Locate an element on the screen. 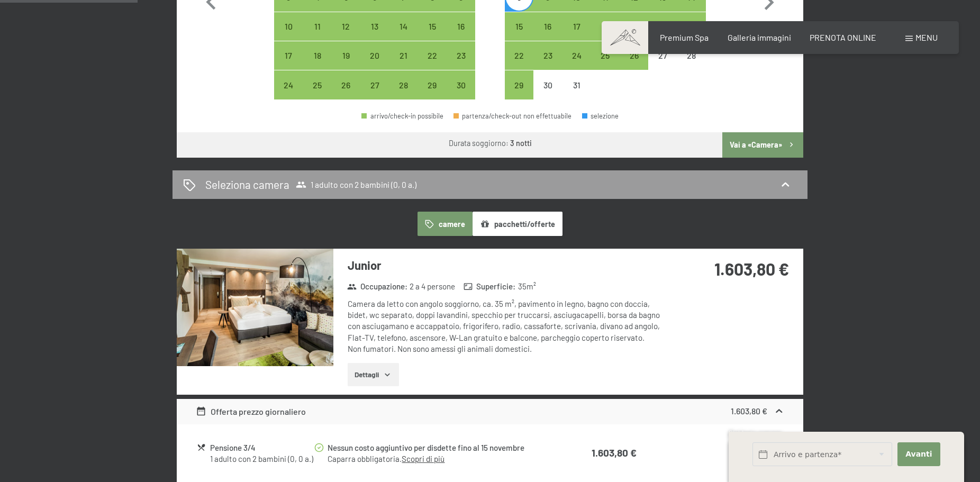 Image resolution: width=980 pixels, height=482 pixels. div: 18 is located at coordinates (317, 64).